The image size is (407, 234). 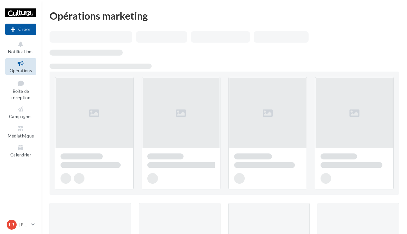 What do you see at coordinates (21, 131) in the screenshot?
I see `a: Médiathèque` at bounding box center [21, 131].